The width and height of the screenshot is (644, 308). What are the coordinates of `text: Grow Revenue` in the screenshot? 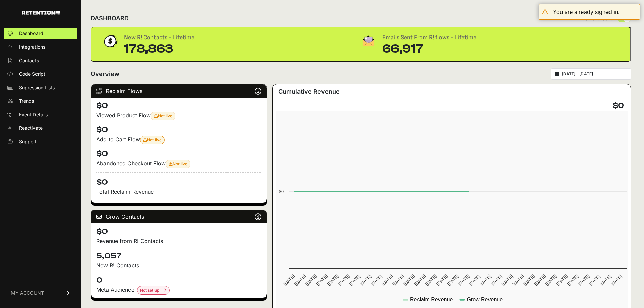 It's located at (484, 300).